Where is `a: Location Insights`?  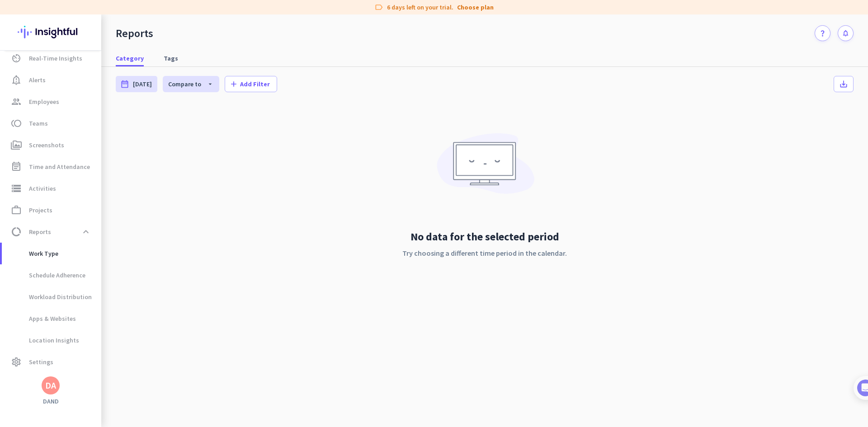 a: Location Insights is located at coordinates (51, 340).